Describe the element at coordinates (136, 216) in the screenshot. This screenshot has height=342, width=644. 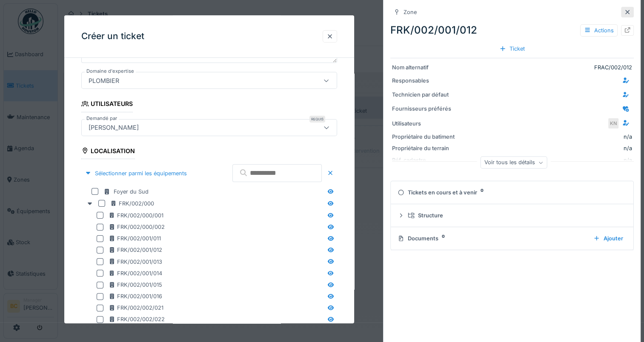
I see `div: FRK/002/000/001` at that location.